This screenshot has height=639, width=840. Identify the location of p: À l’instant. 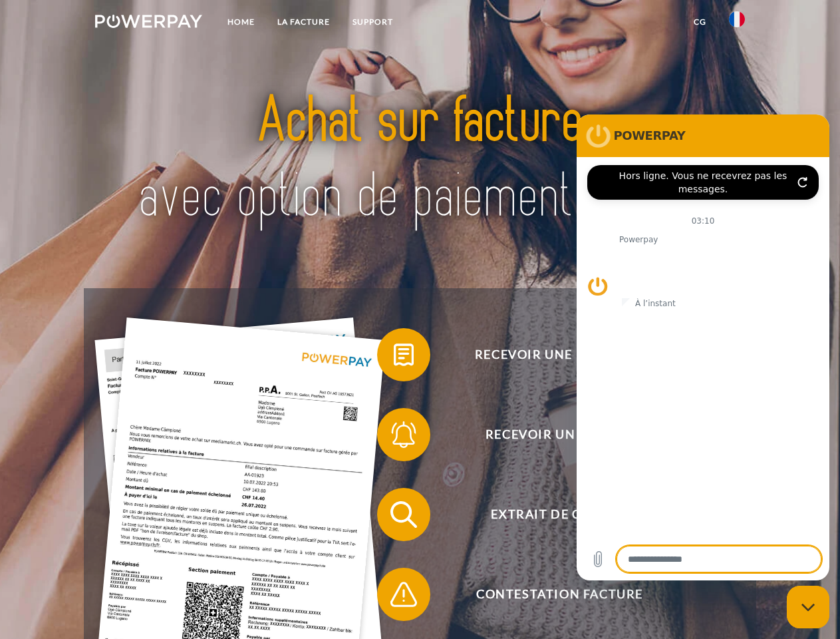
(78, 189).